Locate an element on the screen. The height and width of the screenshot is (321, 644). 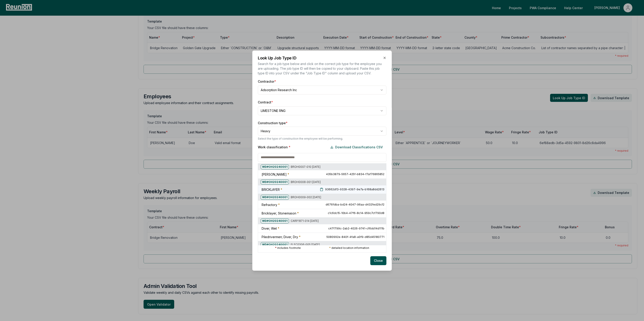
button: Download Classifications CSV is located at coordinates (357, 147).